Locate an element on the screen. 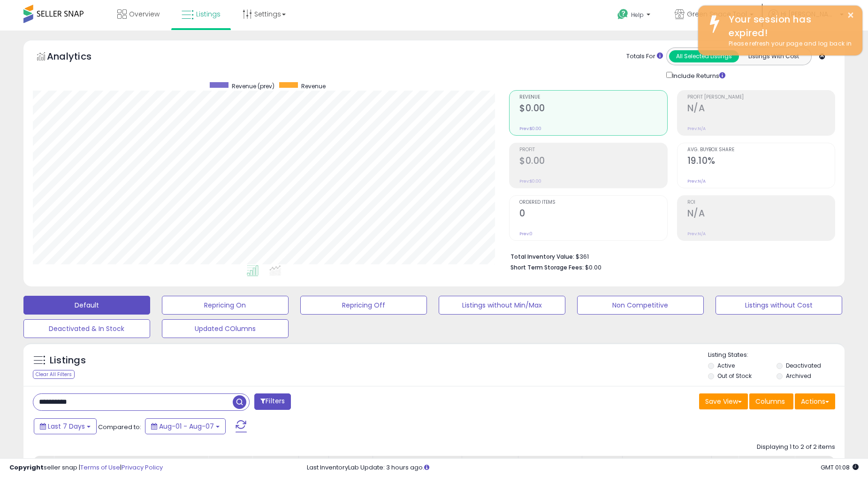  button: Deactivated & In Stock is located at coordinates (87, 328).